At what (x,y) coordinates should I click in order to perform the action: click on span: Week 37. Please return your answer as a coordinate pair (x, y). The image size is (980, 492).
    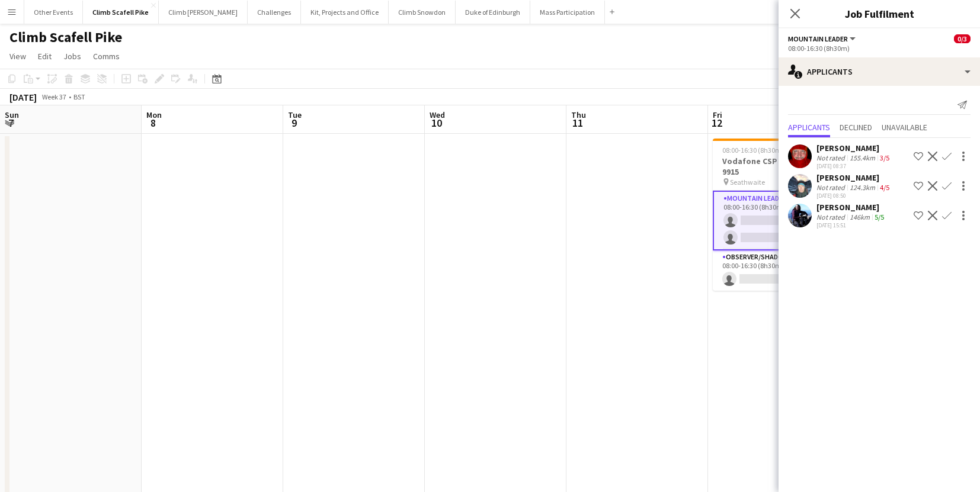
    Looking at the image, I should click on (54, 97).